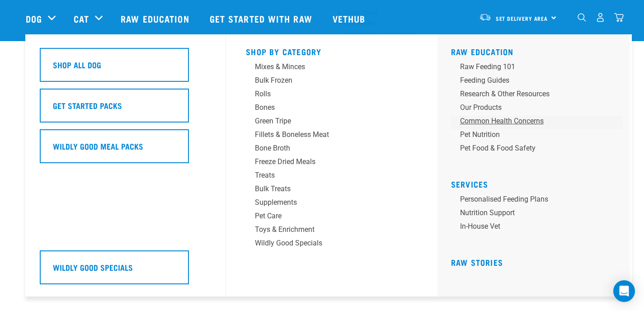 Image resolution: width=644 pixels, height=311 pixels. I want to click on div: Bones, so click(325, 107).